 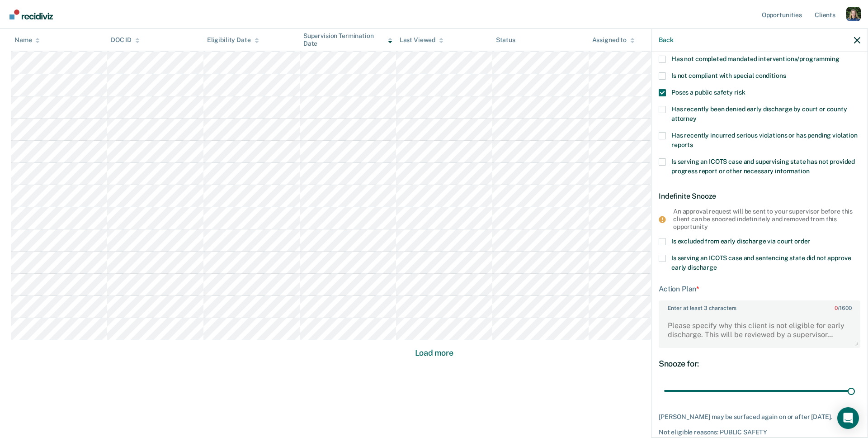 I want to click on div: Action Plan, so click(x=759, y=289).